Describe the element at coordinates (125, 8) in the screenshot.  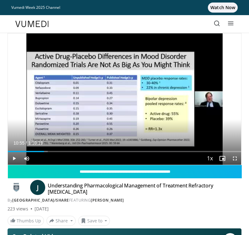
I see `a: Vumedi Week 2025 ChannelWatch Now` at that location.